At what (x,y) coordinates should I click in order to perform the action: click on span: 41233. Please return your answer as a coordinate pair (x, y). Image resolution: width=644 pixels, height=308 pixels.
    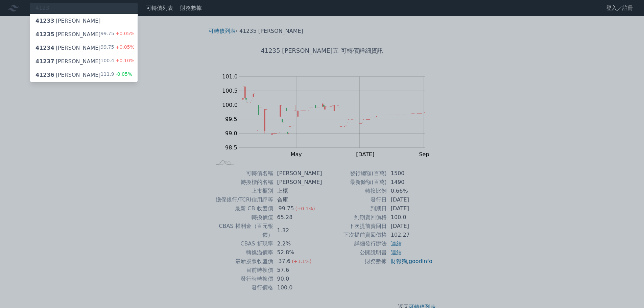
    Looking at the image, I should click on (45, 21).